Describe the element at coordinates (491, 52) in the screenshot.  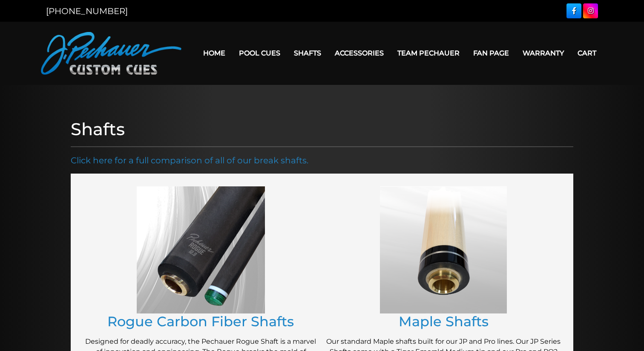
I see `a: Fan Page` at that location.